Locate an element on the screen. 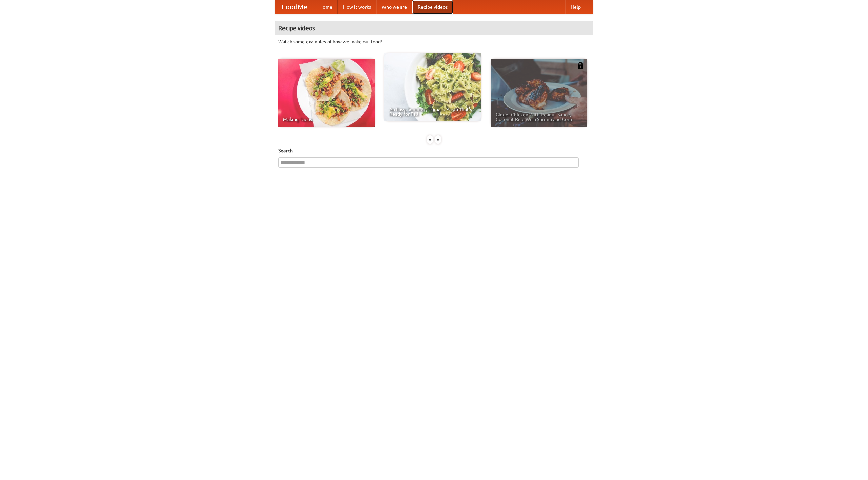  p: Watch some examples of how we make our food! is located at coordinates (434, 42).